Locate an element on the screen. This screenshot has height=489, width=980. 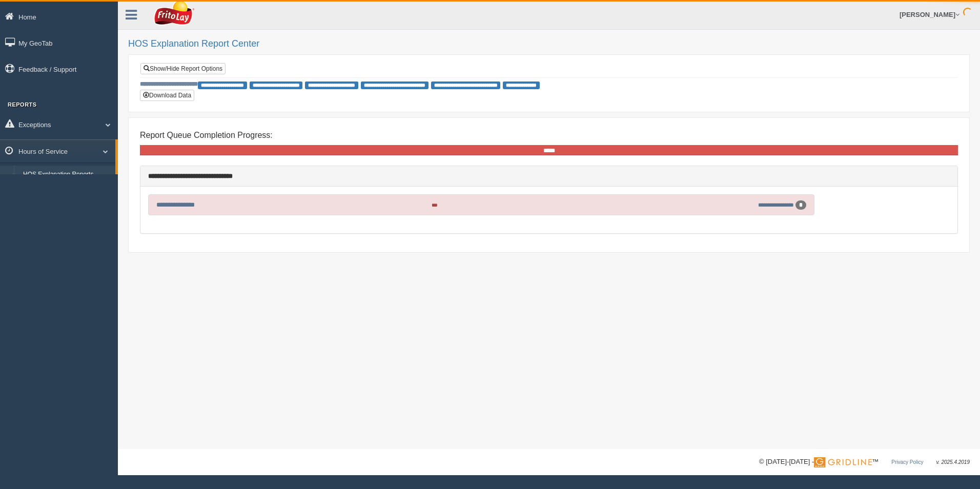
button: Download Data is located at coordinates (167, 95).